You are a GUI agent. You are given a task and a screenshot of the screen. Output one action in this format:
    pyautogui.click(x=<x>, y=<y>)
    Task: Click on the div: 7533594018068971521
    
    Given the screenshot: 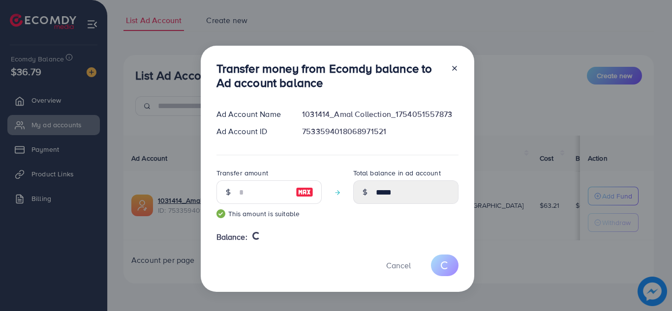 What is the action you would take?
    pyautogui.click(x=380, y=131)
    